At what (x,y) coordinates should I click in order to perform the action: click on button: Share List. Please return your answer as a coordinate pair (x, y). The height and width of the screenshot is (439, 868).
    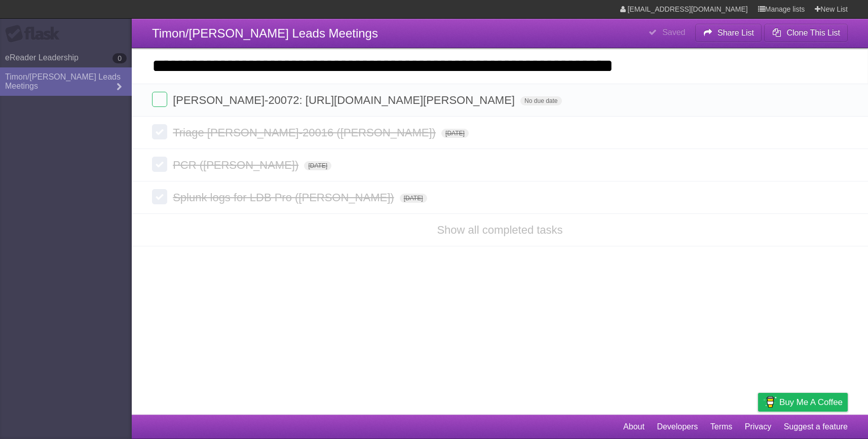
    Looking at the image, I should click on (729, 33).